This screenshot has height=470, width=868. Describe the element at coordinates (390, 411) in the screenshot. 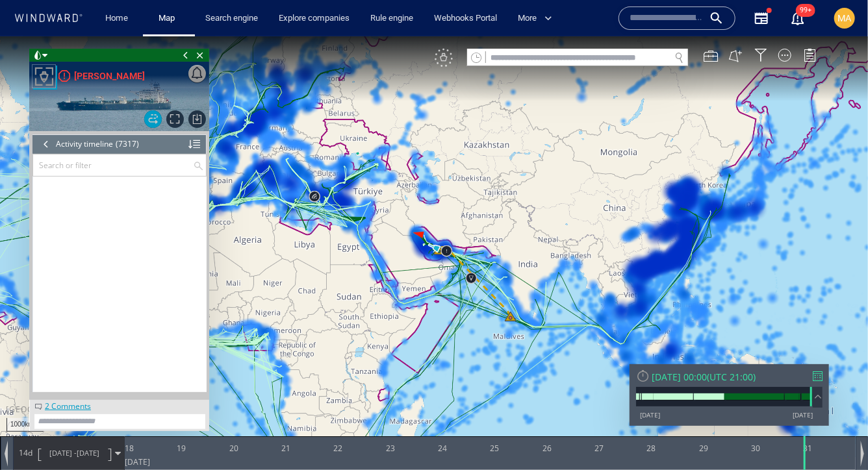

I see `div: 23` at that location.